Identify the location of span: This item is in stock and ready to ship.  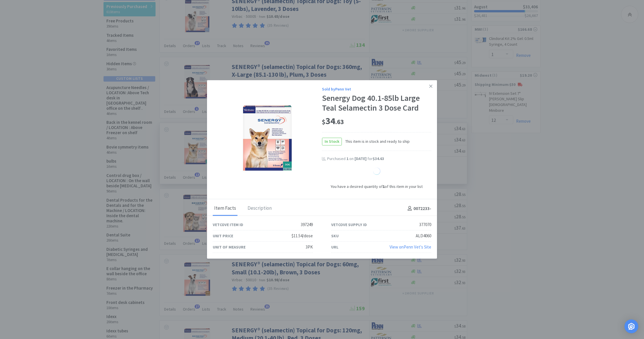
(376, 142).